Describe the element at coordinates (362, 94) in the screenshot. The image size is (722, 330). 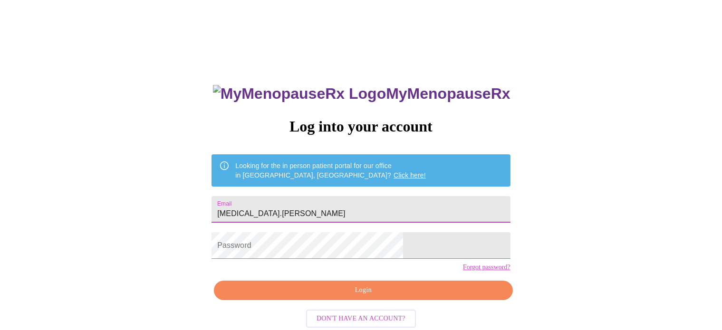
I see `h3: MyMenopauseRx` at that location.